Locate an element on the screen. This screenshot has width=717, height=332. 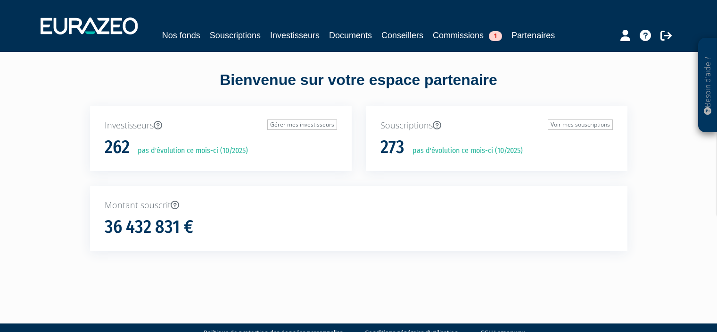
a: Gérer mes investisseurs is located at coordinates (302, 125).